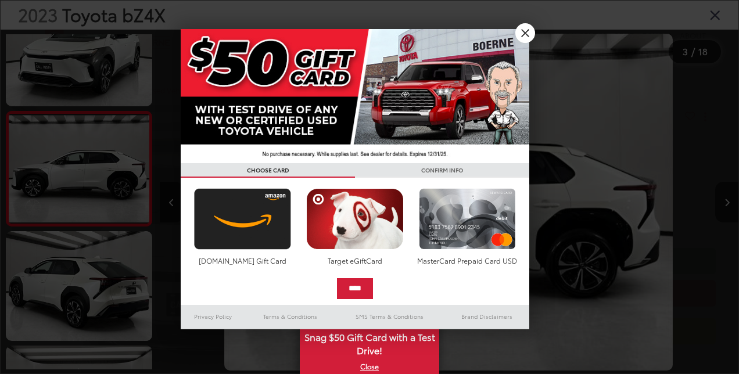 The height and width of the screenshot is (374, 739). What do you see at coordinates (487, 317) in the screenshot?
I see `a: Brand Disclaimers` at bounding box center [487, 317].